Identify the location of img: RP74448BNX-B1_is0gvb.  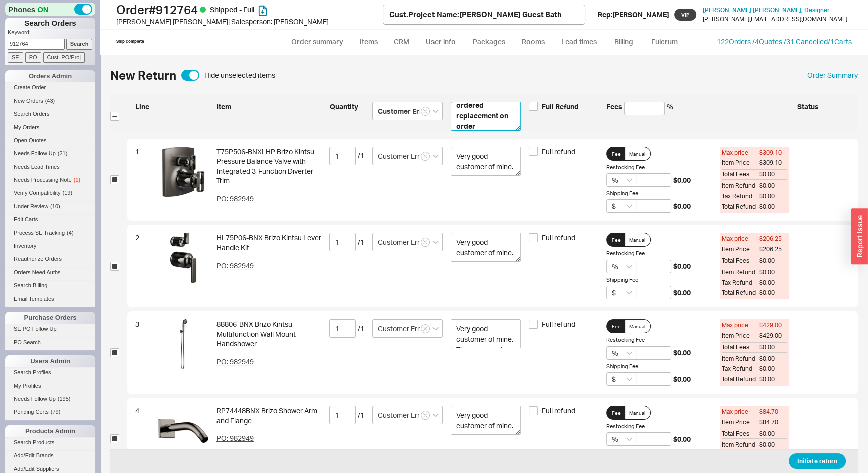
(183, 431).